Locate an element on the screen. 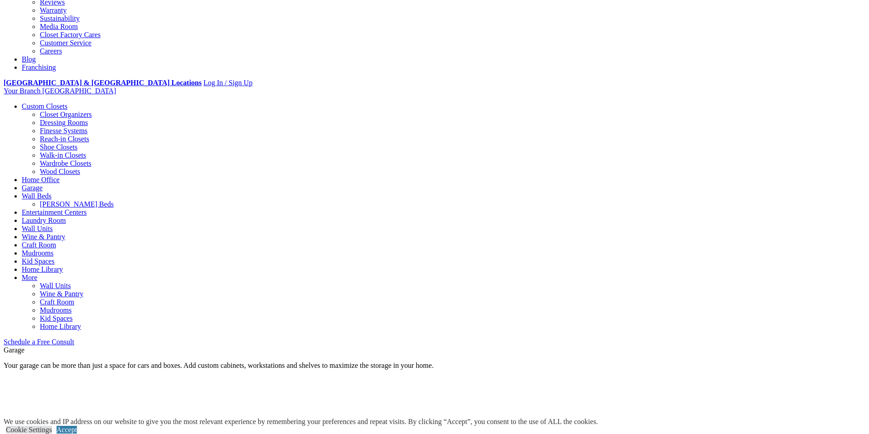 This screenshot has height=434, width=869. a: Wardrobe Closets is located at coordinates (66, 163).